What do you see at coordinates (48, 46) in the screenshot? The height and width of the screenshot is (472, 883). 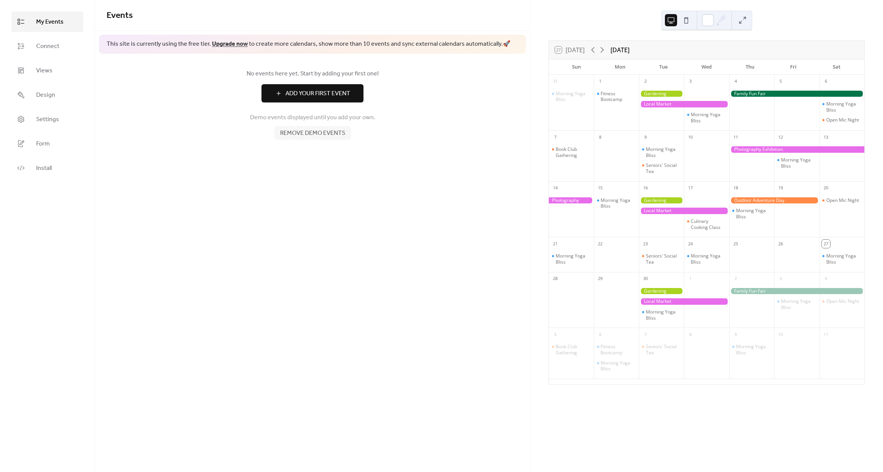 I see `span: Connect` at bounding box center [48, 46].